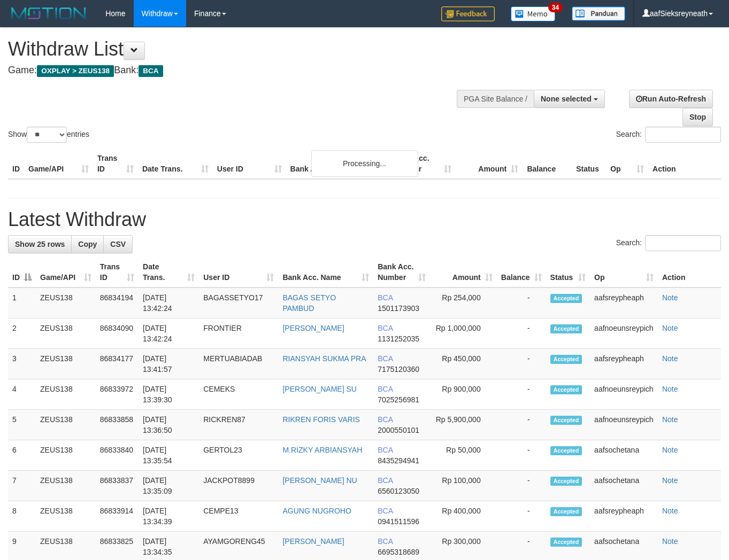  Describe the element at coordinates (118, 303) in the screenshot. I see `td: 86834194` at that location.